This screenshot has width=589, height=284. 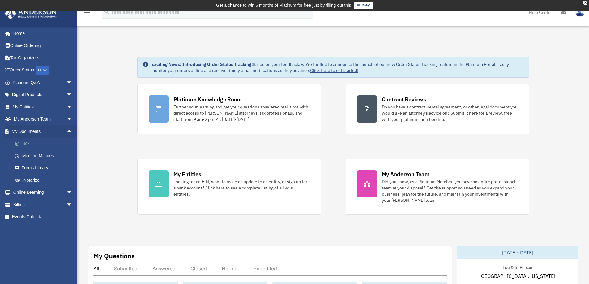 I want to click on div: Do you have a contract, rental agreement, or other legal document you would like an attorney's ad..., so click(x=450, y=113).